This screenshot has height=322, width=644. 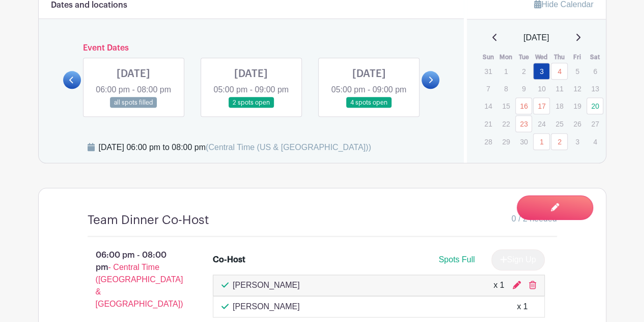 What do you see at coordinates (524, 106) in the screenshot?
I see `a: 16` at bounding box center [524, 106].